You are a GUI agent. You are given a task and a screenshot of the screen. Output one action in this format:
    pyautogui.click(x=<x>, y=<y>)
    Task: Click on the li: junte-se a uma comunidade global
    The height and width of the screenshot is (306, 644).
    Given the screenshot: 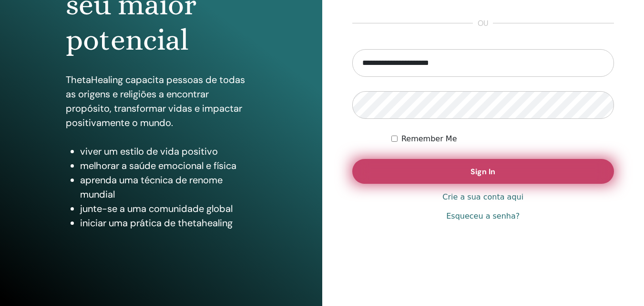 What is the action you would take?
    pyautogui.click(x=168, y=209)
    